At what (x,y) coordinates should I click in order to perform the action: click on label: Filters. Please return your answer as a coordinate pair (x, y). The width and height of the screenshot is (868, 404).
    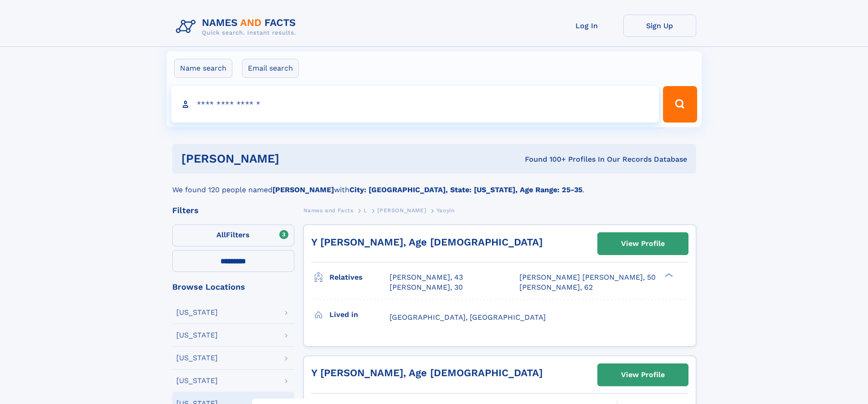
    Looking at the image, I should click on (234, 236).